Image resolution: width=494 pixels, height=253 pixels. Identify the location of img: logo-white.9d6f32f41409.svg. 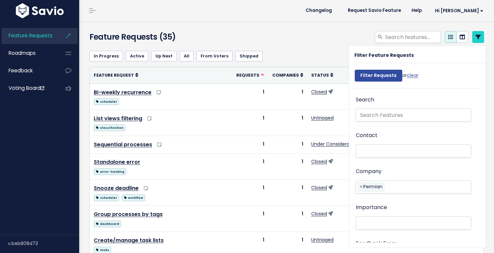
(40, 11).